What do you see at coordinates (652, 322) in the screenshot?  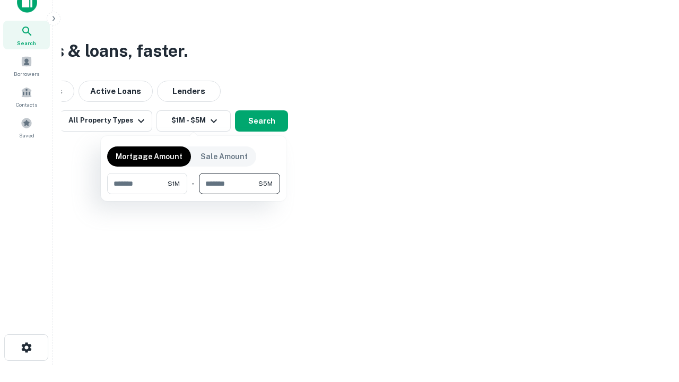 I see `div: Chat Widget` at bounding box center [652, 322].